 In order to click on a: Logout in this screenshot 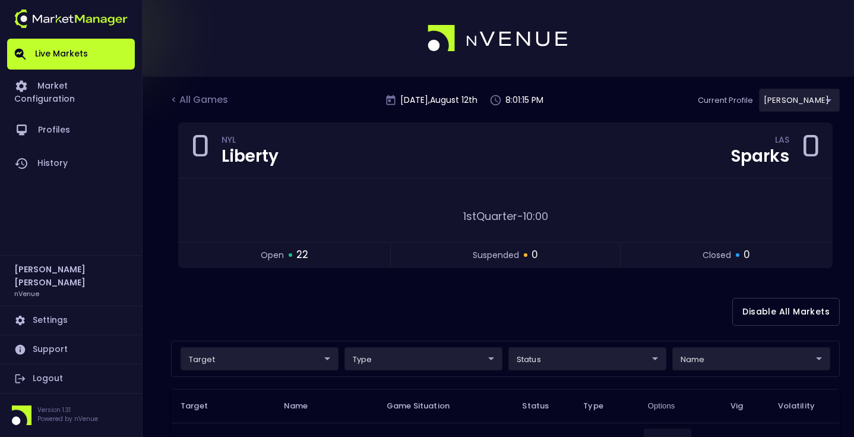, I will do `click(71, 379)`.